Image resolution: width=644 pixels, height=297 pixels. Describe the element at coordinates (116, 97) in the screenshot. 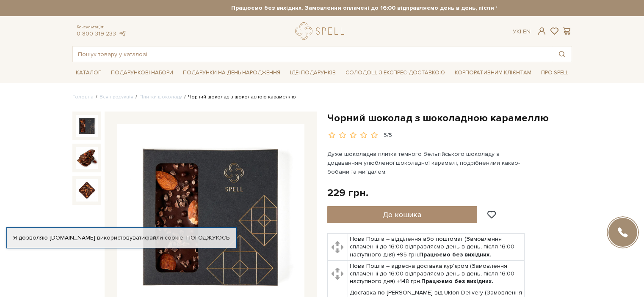

I see `a: Вся продукція` at that location.